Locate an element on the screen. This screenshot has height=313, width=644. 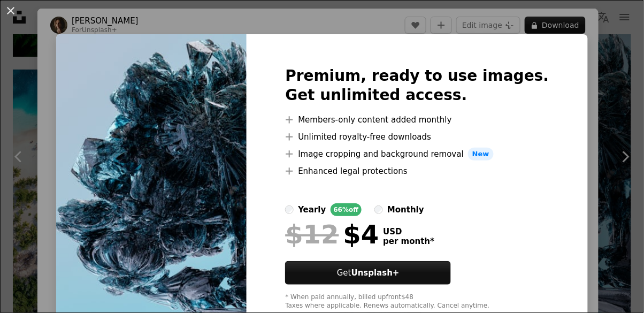
li: Enhanced legal protections is located at coordinates (417, 171).